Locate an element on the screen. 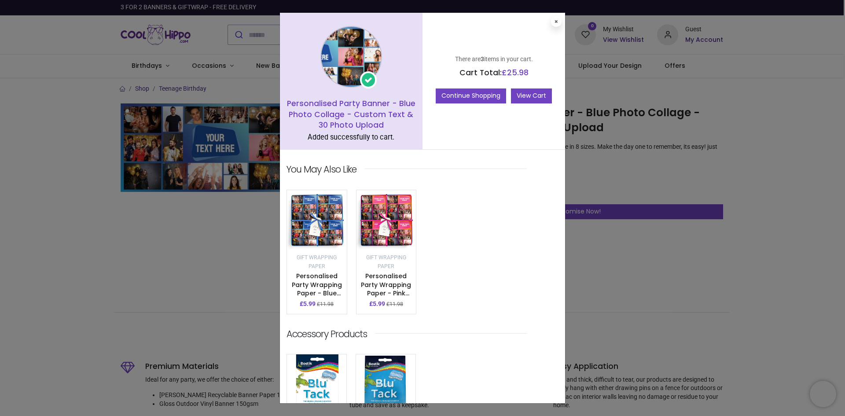  p: Accessory Products is located at coordinates (327, 334).